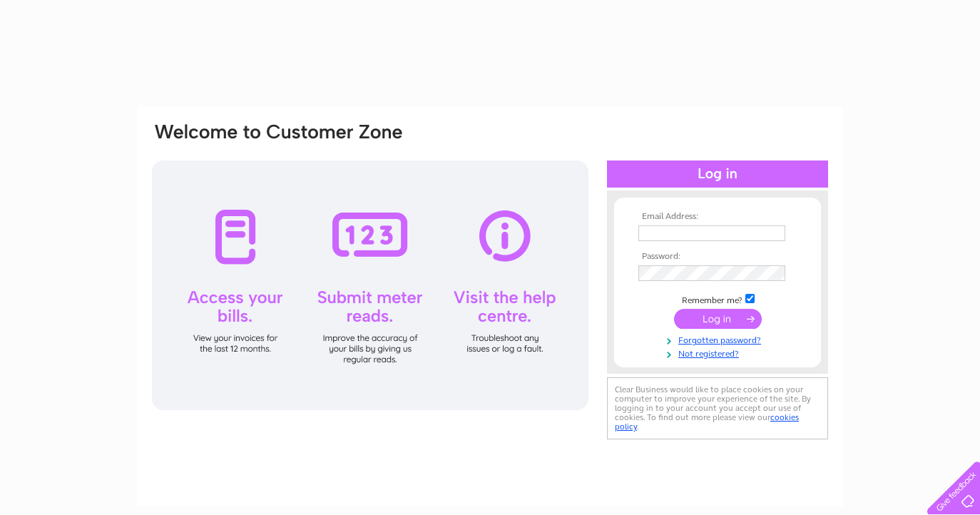 This screenshot has width=980, height=515. What do you see at coordinates (717, 408) in the screenshot?
I see `div: Clear Business would like to place cookies on your computer to improve your experience of the sit...` at bounding box center [717, 408].